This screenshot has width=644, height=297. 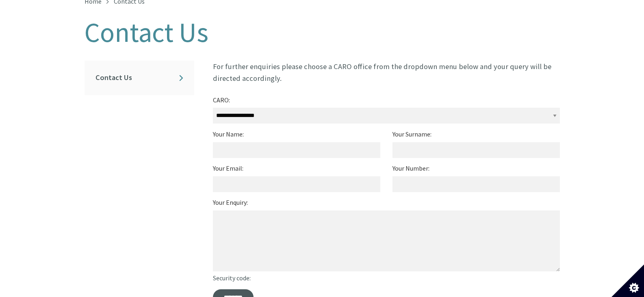 What do you see at coordinates (322, 32) in the screenshot?
I see `h1: Contact Us` at bounding box center [322, 32].